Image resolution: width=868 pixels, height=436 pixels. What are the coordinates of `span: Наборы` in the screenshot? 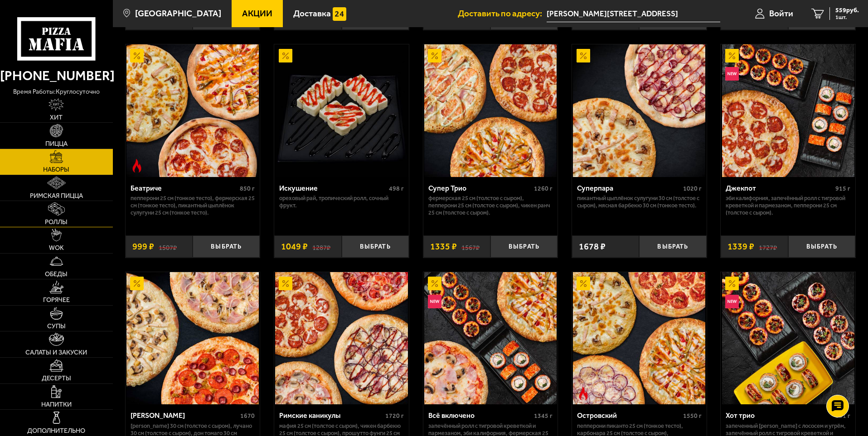 It's located at (56, 170).